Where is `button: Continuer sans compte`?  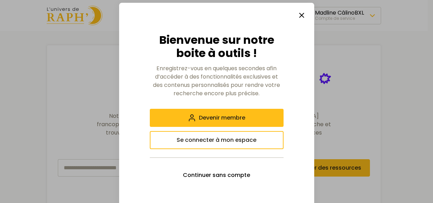
button: Continuer sans compte is located at coordinates (217, 175).